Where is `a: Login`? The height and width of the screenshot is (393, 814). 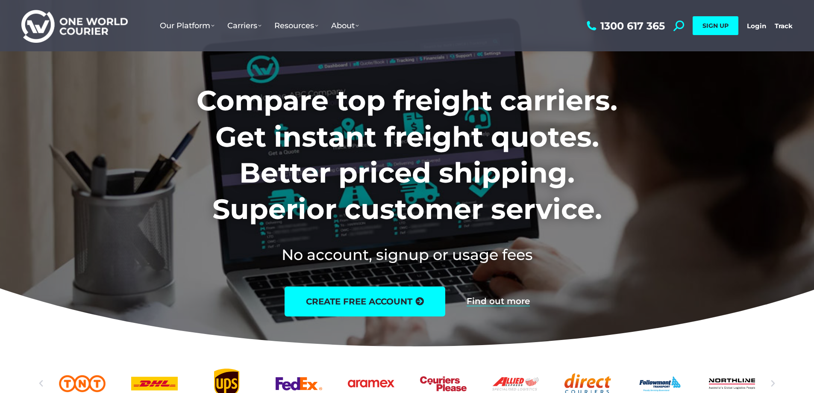 a: Login is located at coordinates (757, 26).